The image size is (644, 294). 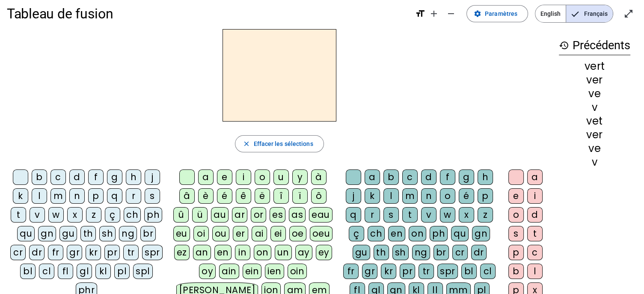 What do you see at coordinates (143, 271) in the screenshot?
I see `div: spl` at bounding box center [143, 271].